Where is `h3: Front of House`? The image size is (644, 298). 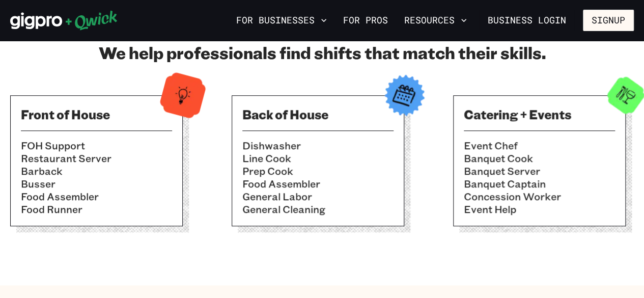 h3: Front of House is located at coordinates (96, 114).